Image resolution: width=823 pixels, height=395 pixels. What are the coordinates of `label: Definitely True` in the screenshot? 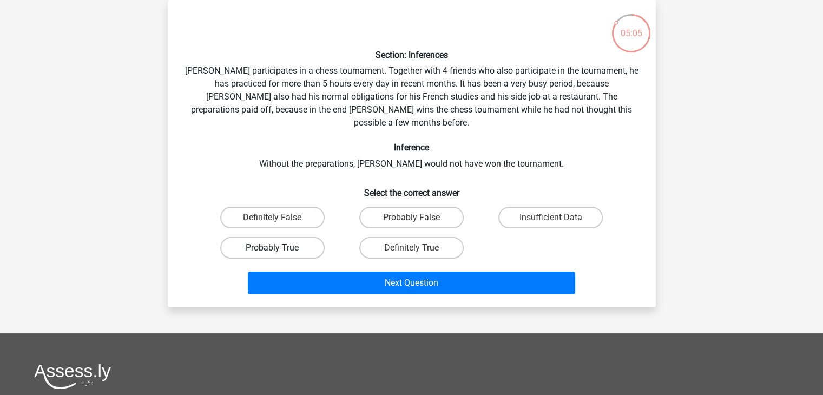 It's located at (411, 248).